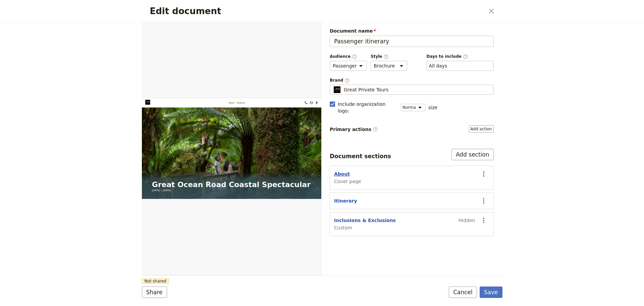 The image size is (644, 306). What do you see at coordinates (348, 66) in the screenshot?
I see `select: Audience​` at bounding box center [348, 66].